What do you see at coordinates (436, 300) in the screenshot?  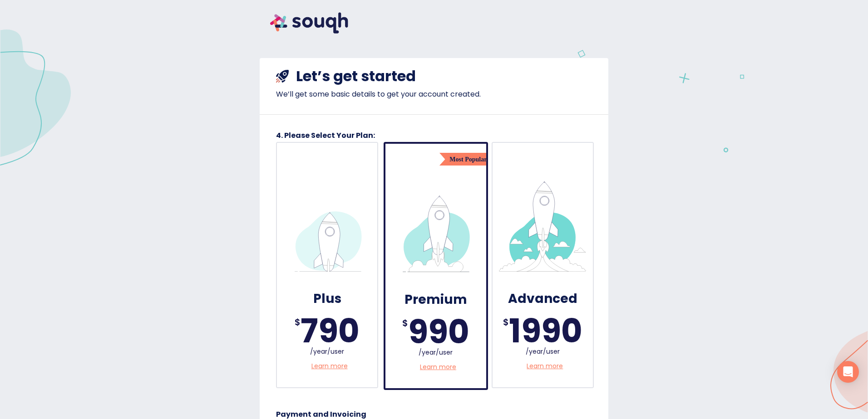 I see `h5: Premium` at bounding box center [436, 300].